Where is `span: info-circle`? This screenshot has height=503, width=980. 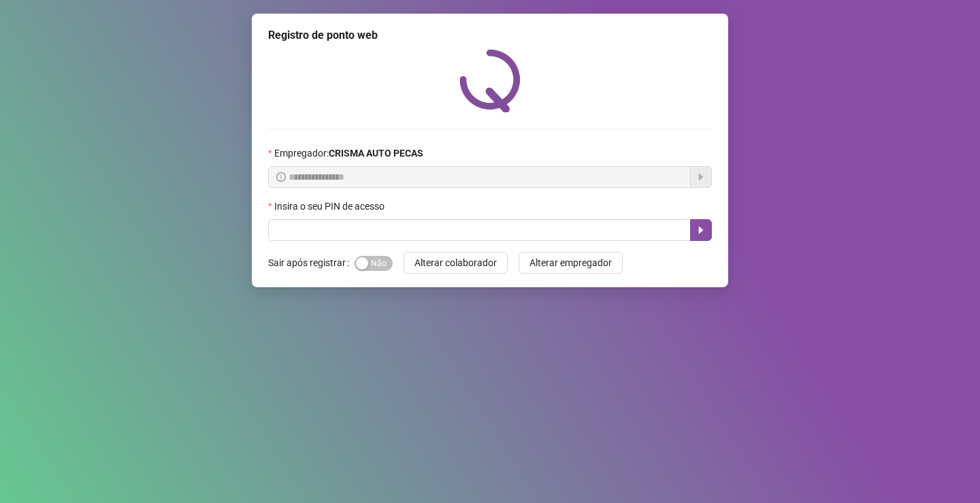 span: info-circle is located at coordinates (281, 177).